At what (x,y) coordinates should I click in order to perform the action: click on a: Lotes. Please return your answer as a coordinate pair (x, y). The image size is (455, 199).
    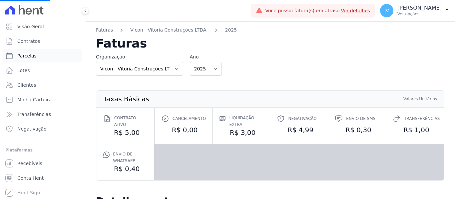
    Looking at the image, I should click on (42, 71).